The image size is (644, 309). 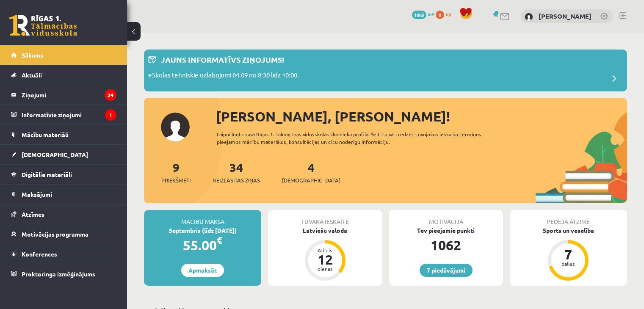 I want to click on a: Konferences, so click(x=64, y=254).